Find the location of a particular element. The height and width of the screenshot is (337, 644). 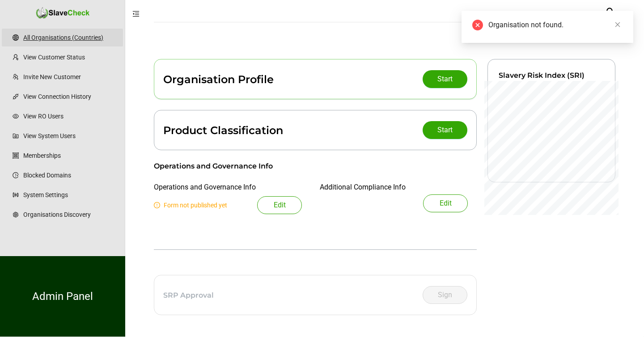

a: View System Users is located at coordinates (69, 136).